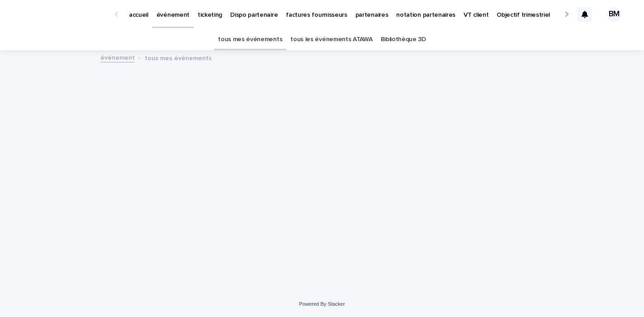 Image resolution: width=644 pixels, height=317 pixels. What do you see at coordinates (118, 57) in the screenshot?
I see `a: événement` at bounding box center [118, 57].